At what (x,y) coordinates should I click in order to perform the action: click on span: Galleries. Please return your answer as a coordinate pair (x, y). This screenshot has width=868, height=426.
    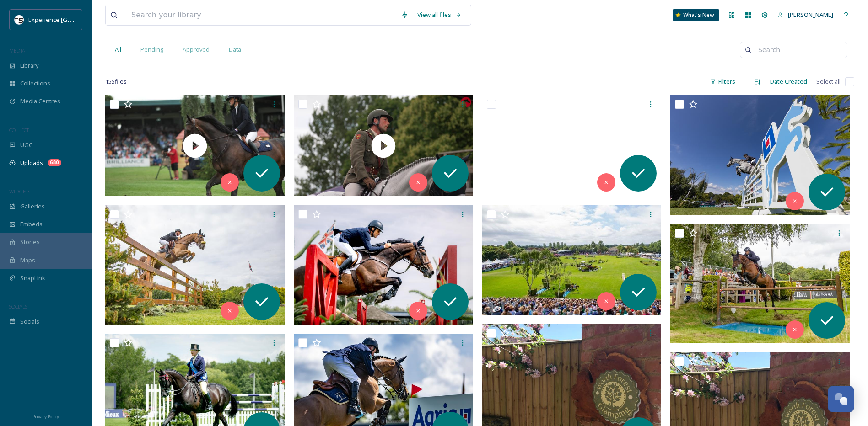
    Looking at the image, I should click on (32, 206).